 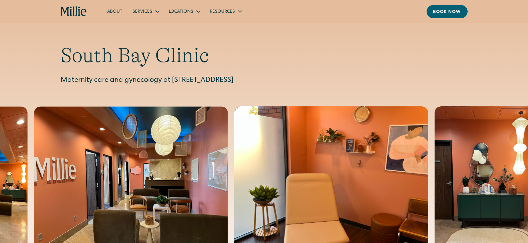 What do you see at coordinates (264, 55) in the screenshot?
I see `h1: South Bay Clinic` at bounding box center [264, 55].